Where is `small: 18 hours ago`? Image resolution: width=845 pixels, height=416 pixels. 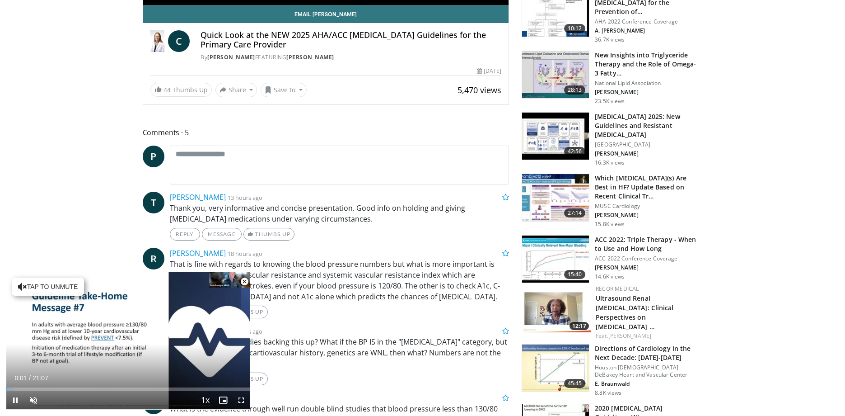 small: 18 hours ago is located at coordinates (245, 253).